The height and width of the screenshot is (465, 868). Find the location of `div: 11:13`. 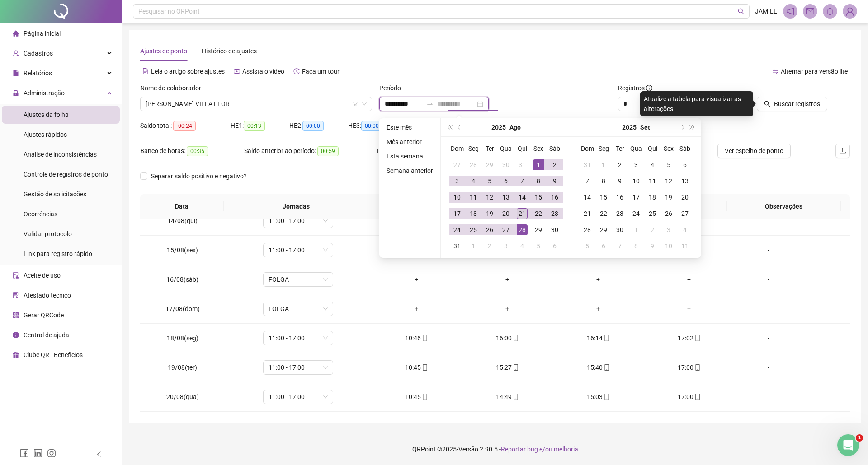

div: 11:13 is located at coordinates (416, 250).